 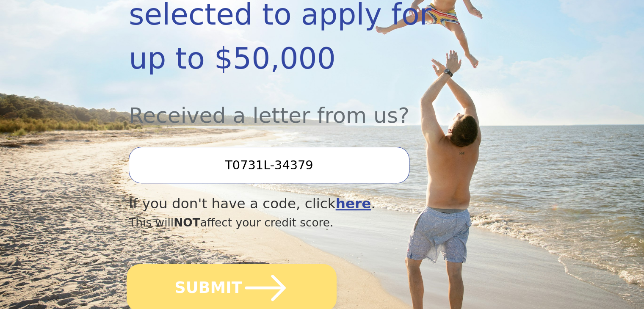 I want to click on a: here, so click(x=354, y=204).